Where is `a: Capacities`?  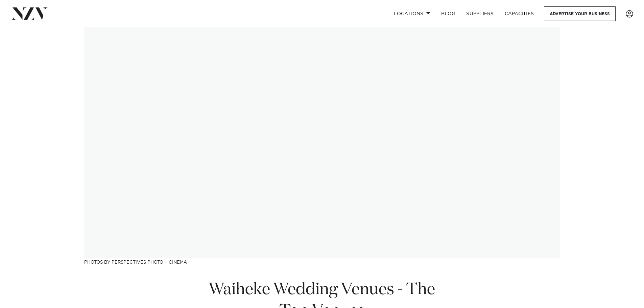 a: Capacities is located at coordinates (519, 13).